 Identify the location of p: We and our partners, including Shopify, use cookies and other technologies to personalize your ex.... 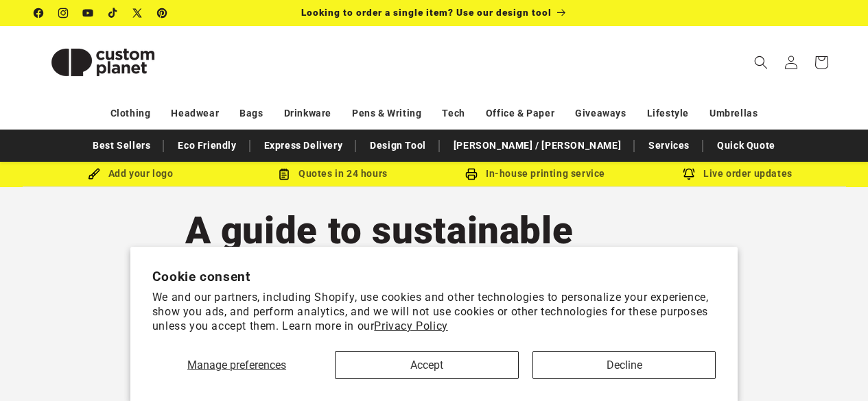
(434, 312).